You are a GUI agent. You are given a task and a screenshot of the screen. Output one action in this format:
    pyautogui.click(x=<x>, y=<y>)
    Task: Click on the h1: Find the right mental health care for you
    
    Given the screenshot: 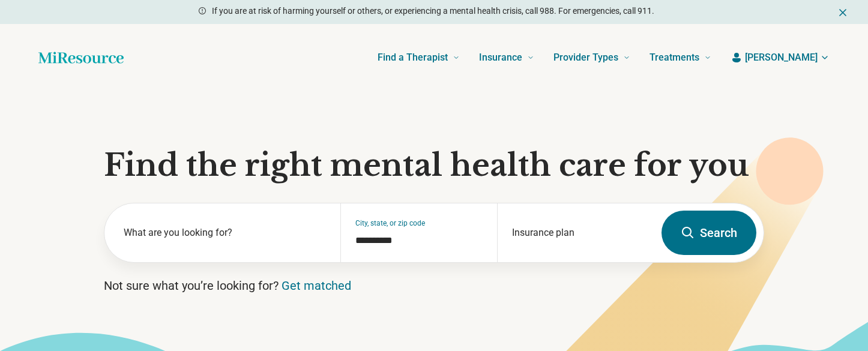 What is the action you would take?
    pyautogui.click(x=434, y=166)
    